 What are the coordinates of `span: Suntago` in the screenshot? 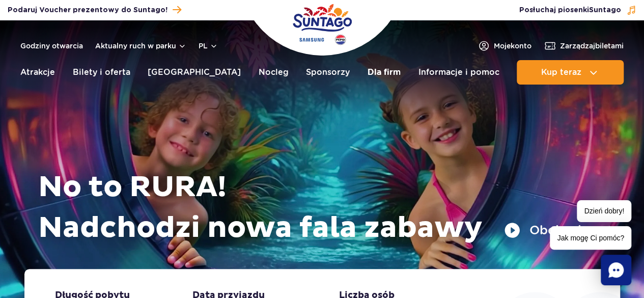 It's located at (605, 10).